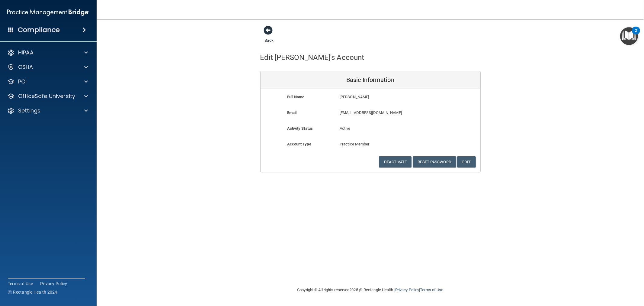 The width and height of the screenshot is (644, 306). Describe the element at coordinates (38, 30) in the screenshot. I see `h4: Compliance` at that location.